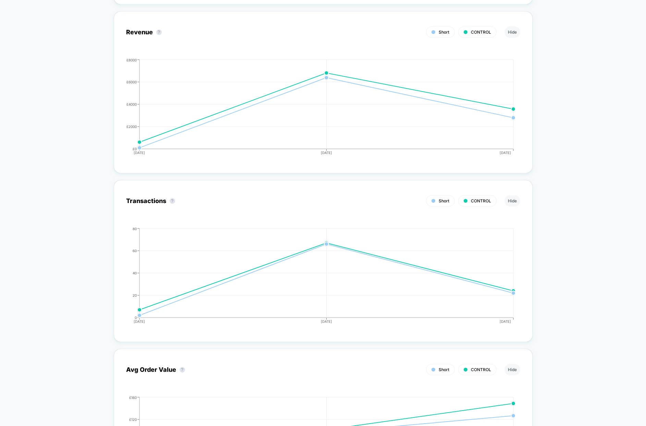 The image size is (646, 426). Describe the element at coordinates (132, 60) in the screenshot. I see `tspan: £8000` at that location.